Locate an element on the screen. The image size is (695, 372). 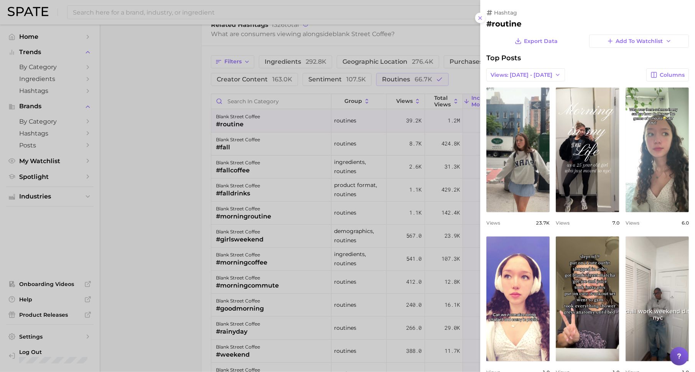
span: Add to Watchlist is located at coordinates (639, 41).